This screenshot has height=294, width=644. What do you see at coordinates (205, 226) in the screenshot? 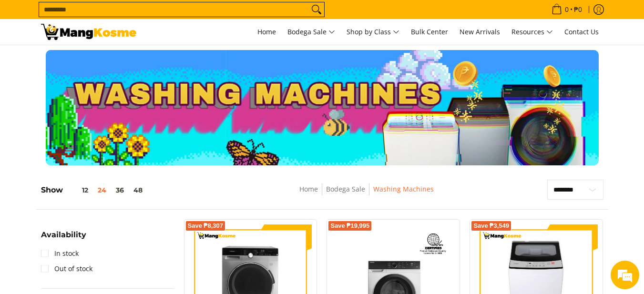
I see `span: Save ₱8,307` at bounding box center [205, 226].